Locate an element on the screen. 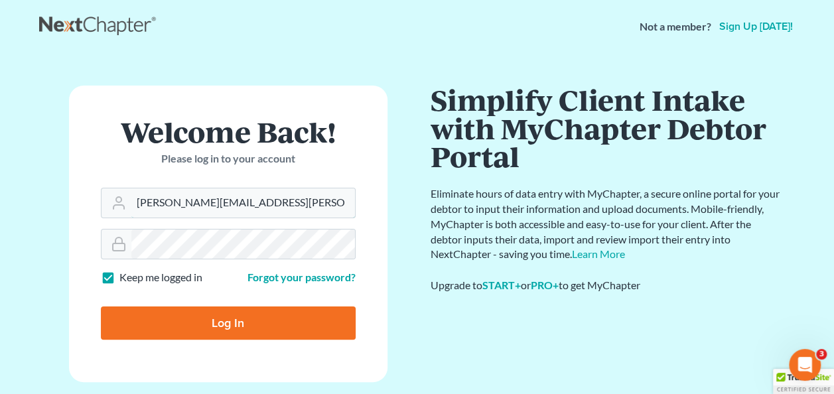 The image size is (834, 394). p: Eliminate hours of data entry with MyChapter, a secure online portal for your debtor to input the... is located at coordinates (606, 224).